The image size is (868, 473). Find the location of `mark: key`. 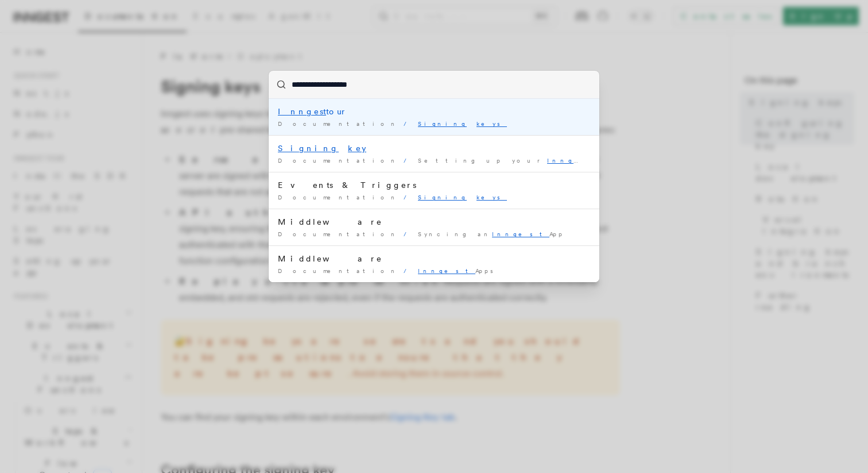

mark: key is located at coordinates (357, 148).